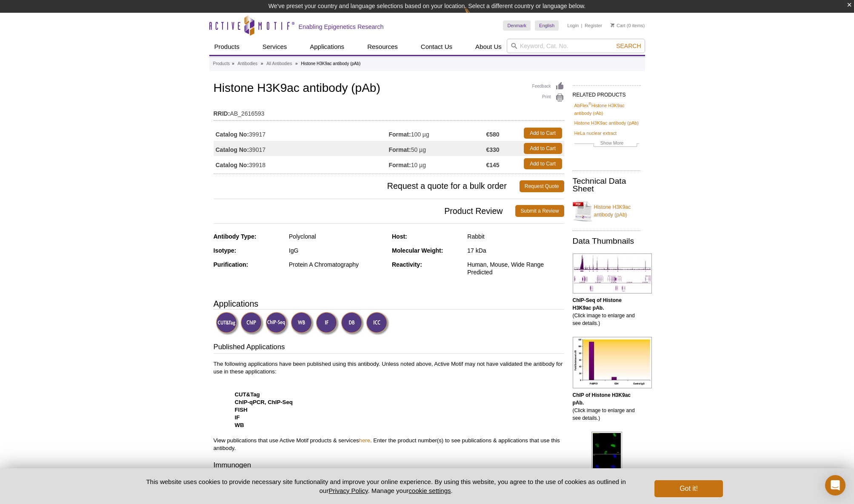 The image size is (854, 504). Describe the element at coordinates (542, 186) in the screenshot. I see `a: Request Quote` at that location.